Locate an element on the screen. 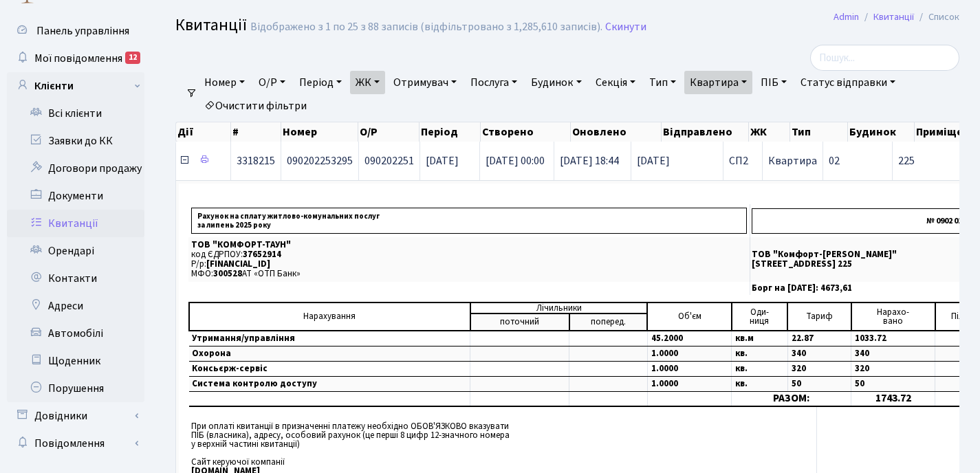 The image size is (980, 473). span: 090202253295 is located at coordinates (320, 161).